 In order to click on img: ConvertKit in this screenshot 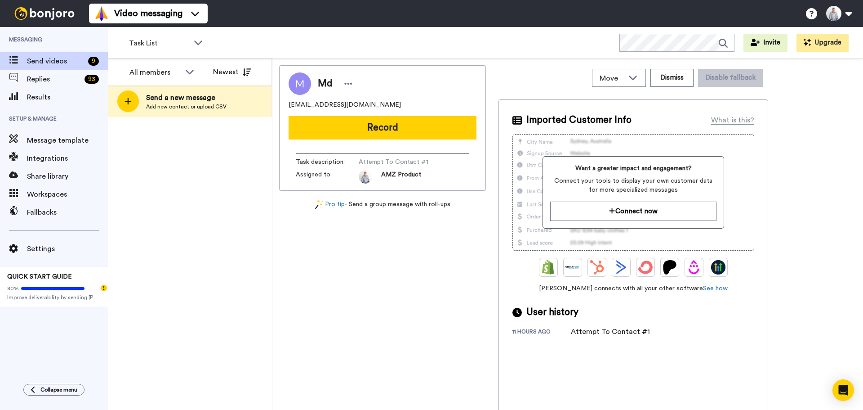, I will do `click(646, 267)`.